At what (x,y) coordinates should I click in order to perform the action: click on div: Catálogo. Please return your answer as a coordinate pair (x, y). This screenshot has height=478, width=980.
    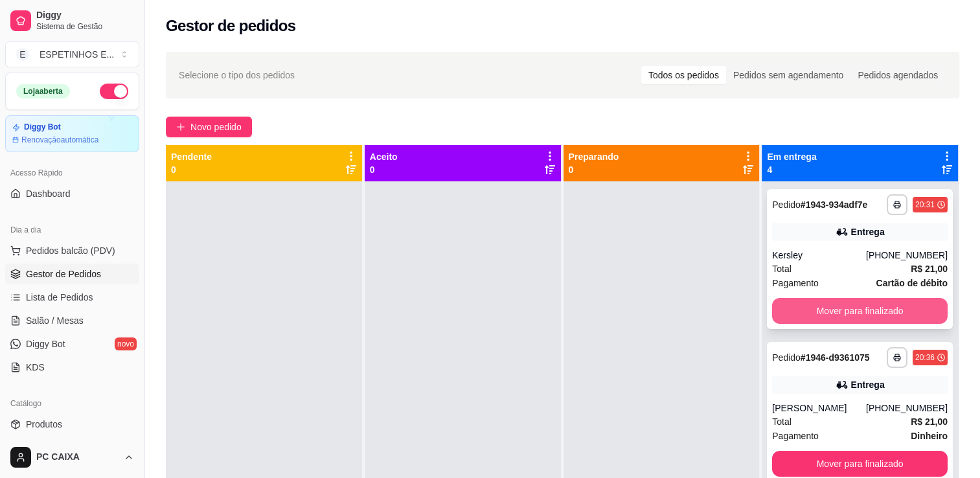
    Looking at the image, I should click on (72, 404).